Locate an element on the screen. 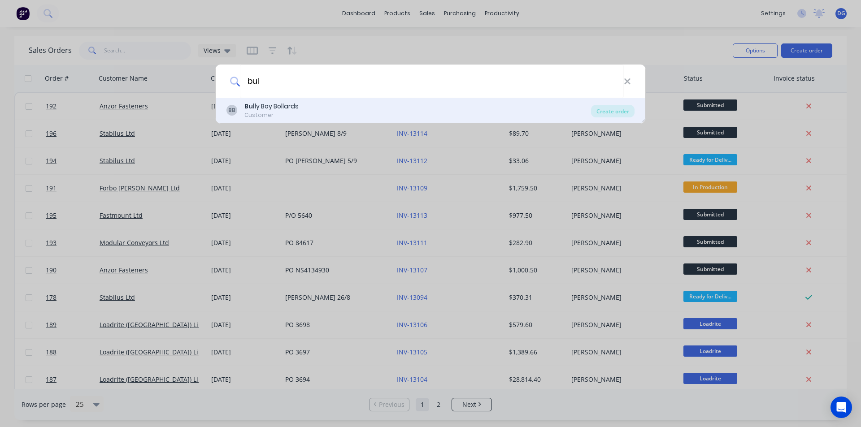 The width and height of the screenshot is (861, 427). input: Enter a customer name to create a new order... is located at coordinates (432, 81).